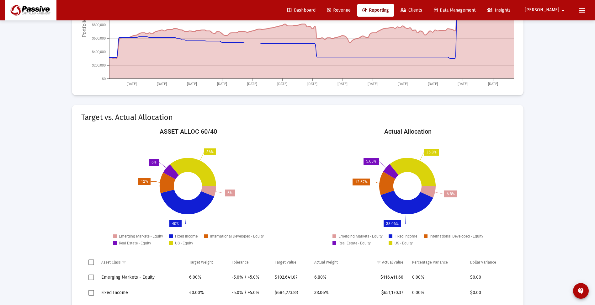 This screenshot has height=305, width=595. I want to click on div: 40.00%, so click(206, 293).